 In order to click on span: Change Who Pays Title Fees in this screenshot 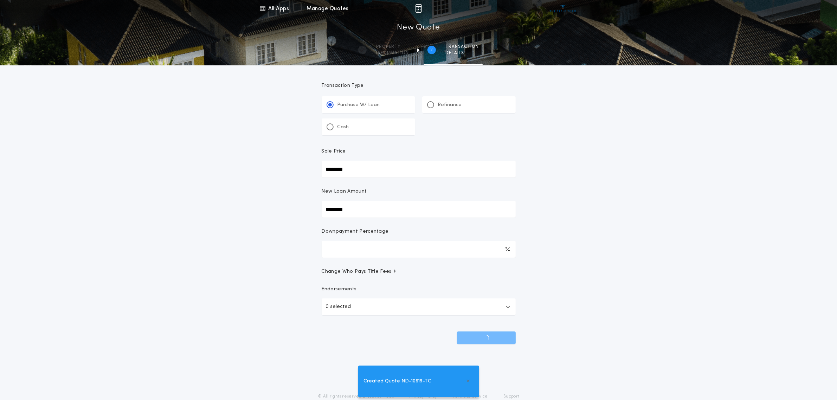, I will do `click(359, 272)`.